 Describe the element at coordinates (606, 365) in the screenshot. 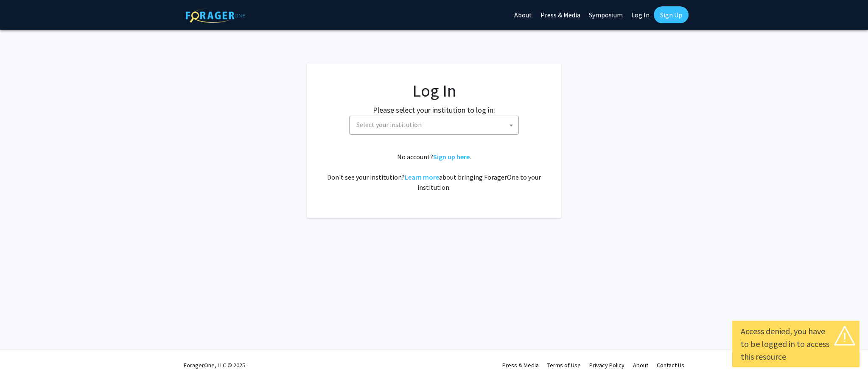

I see `a: Privacy Policy` at that location.